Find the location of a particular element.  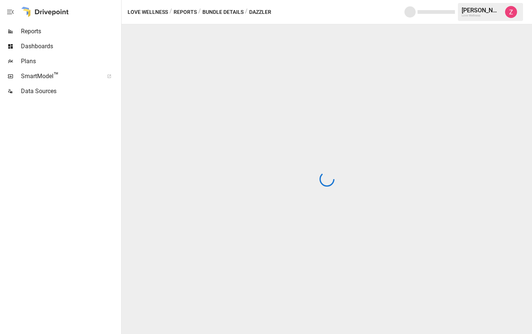

button: Love Wellness is located at coordinates (148, 12).